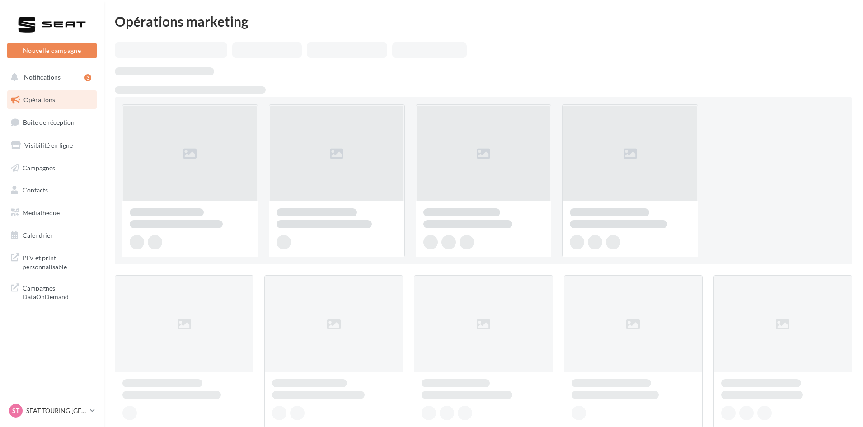 This screenshot has width=863, height=427. Describe the element at coordinates (41, 212) in the screenshot. I see `span: Médiathèque` at that location.